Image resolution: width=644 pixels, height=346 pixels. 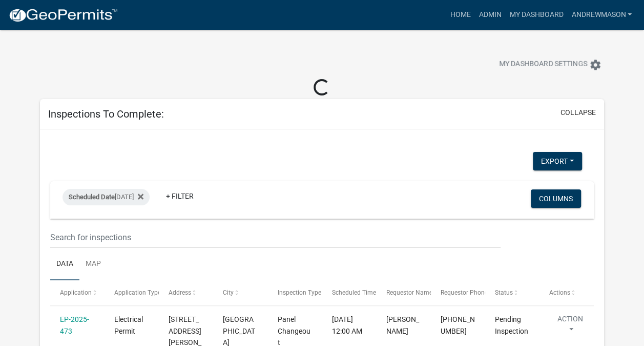 What do you see at coordinates (132, 292) in the screenshot?
I see `datatable-header-cell: Application Type` at bounding box center [132, 292].